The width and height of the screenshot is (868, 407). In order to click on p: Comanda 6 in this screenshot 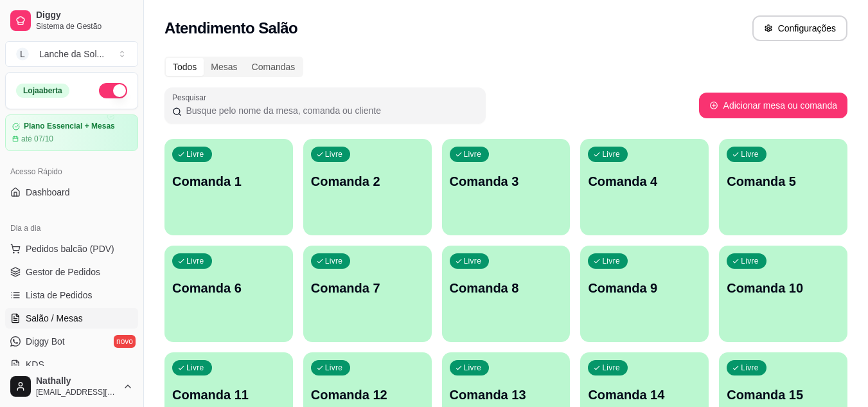, I will do `click(229, 289)`.